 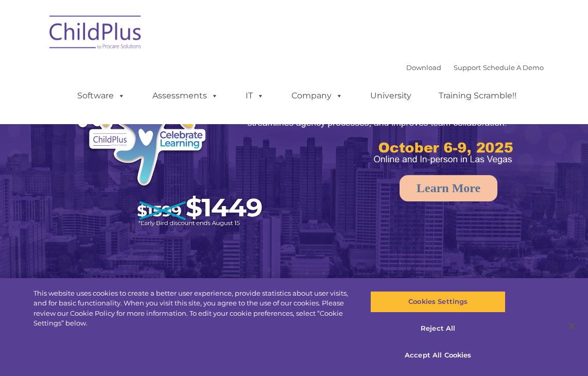 What do you see at coordinates (438, 329) in the screenshot?
I see `button: Reject All` at bounding box center [438, 329].